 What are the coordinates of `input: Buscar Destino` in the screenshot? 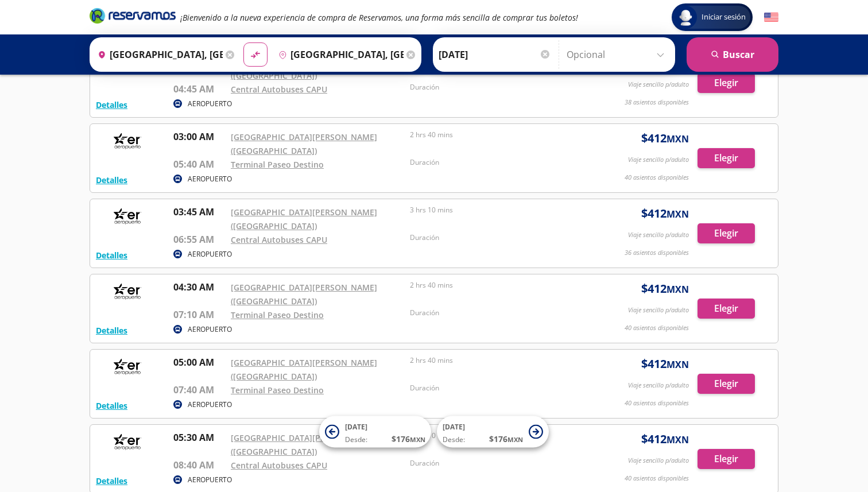 It's located at (339, 55).